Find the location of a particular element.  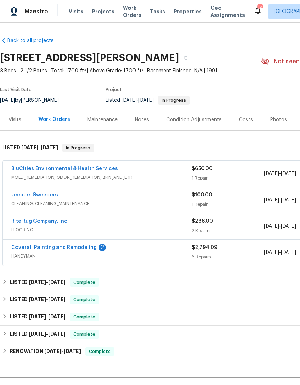

span: CLEANING, CLEANING_MAINTENANCE is located at coordinates (102, 204).